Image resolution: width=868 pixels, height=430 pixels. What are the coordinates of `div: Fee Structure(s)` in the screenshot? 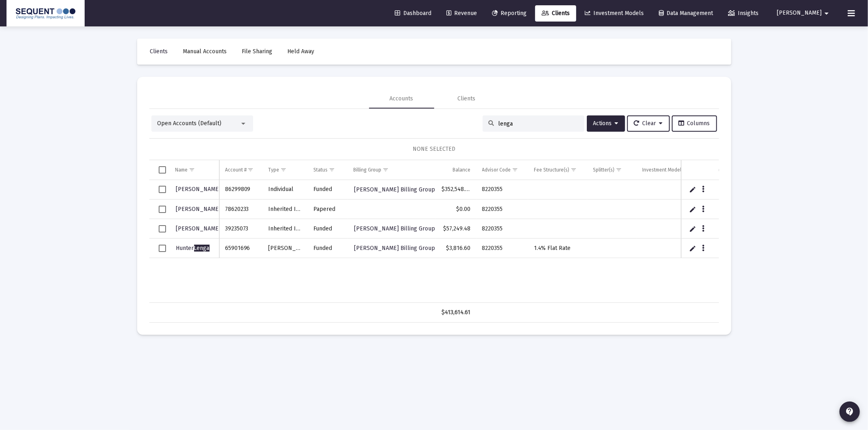 It's located at (551, 170).